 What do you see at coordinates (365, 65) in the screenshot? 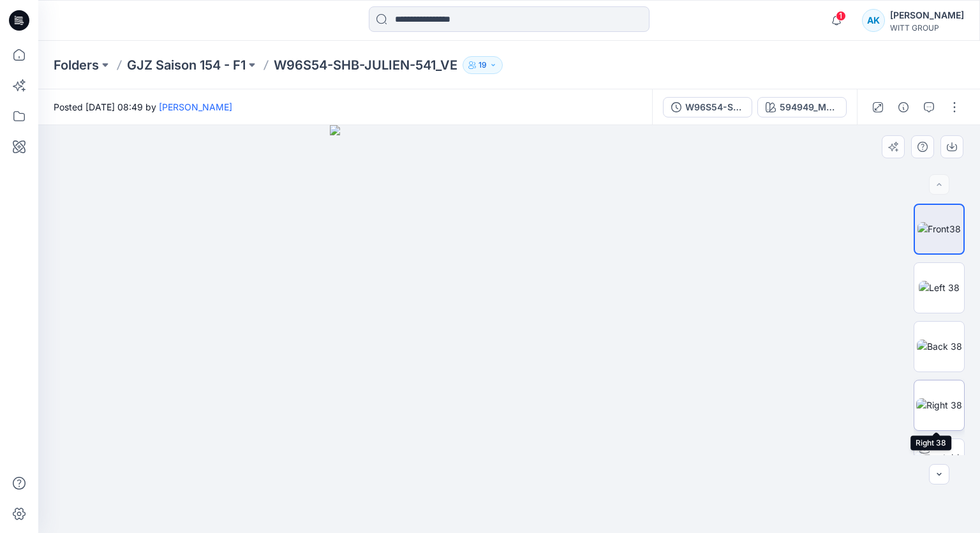
I see `p: W96S54-SHB-JULIEN-541_VE` at bounding box center [365, 65].